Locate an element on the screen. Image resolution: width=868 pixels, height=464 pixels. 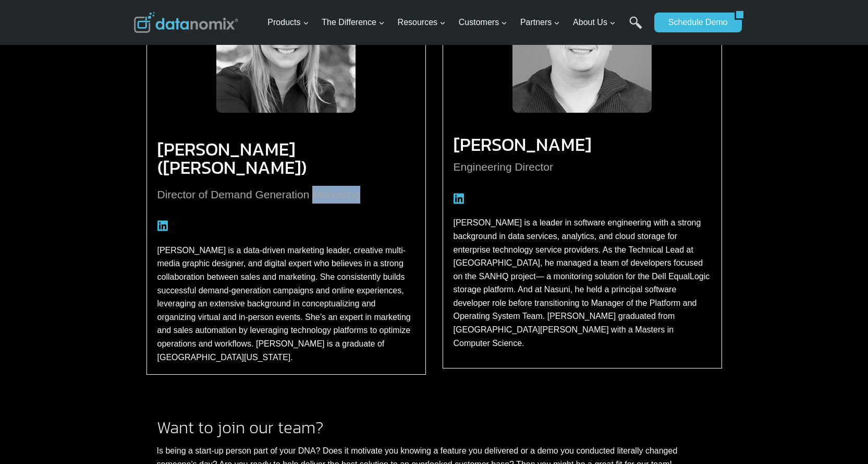
a: Search is located at coordinates (635, 28).